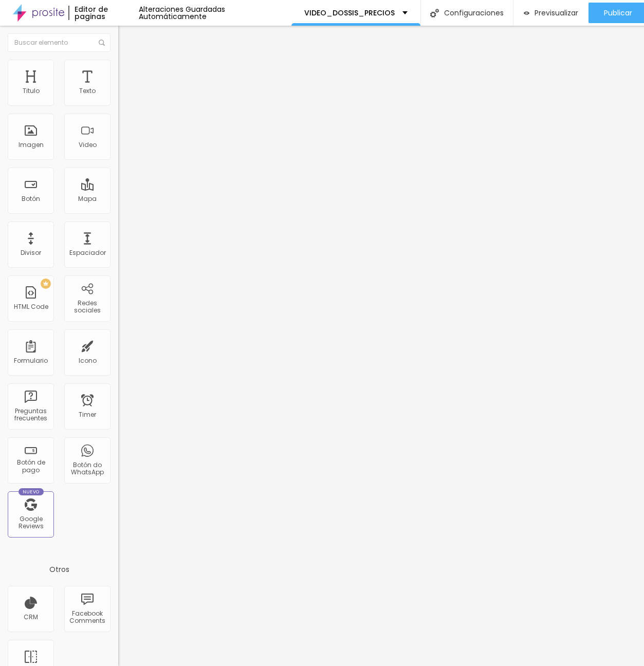  I want to click on div: Texto, so click(87, 91).